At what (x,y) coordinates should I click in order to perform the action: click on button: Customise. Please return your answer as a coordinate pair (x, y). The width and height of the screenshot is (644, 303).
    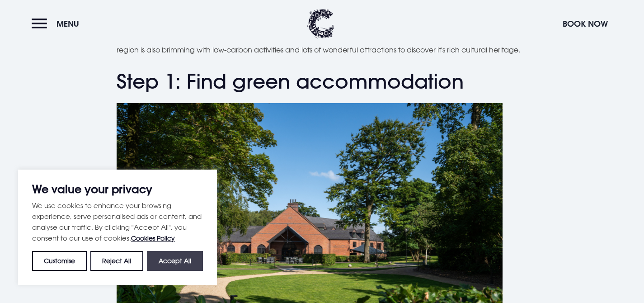
    Looking at the image, I should click on (59, 261).